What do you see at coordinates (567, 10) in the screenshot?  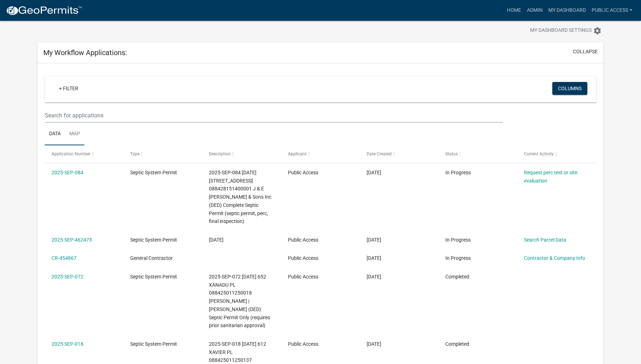 I see `a: My Dashboard` at bounding box center [567, 10].